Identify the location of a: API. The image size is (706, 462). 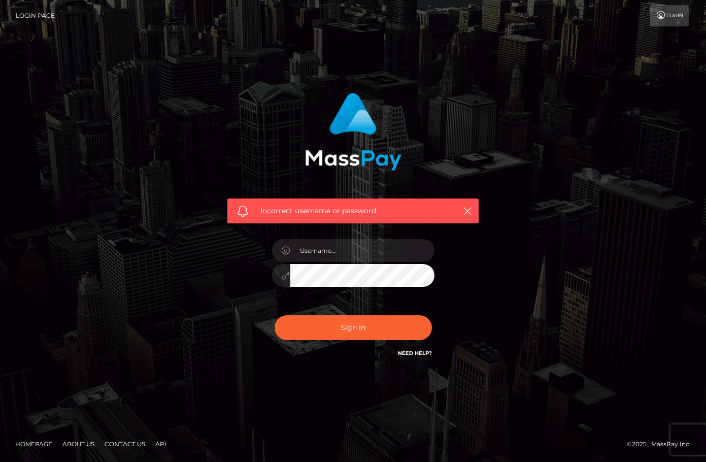
(161, 444).